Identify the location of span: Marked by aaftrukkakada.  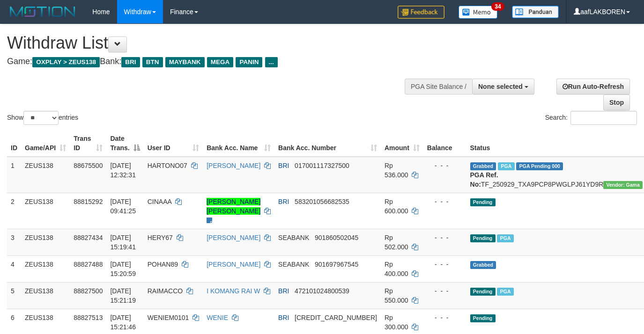
(505, 167).